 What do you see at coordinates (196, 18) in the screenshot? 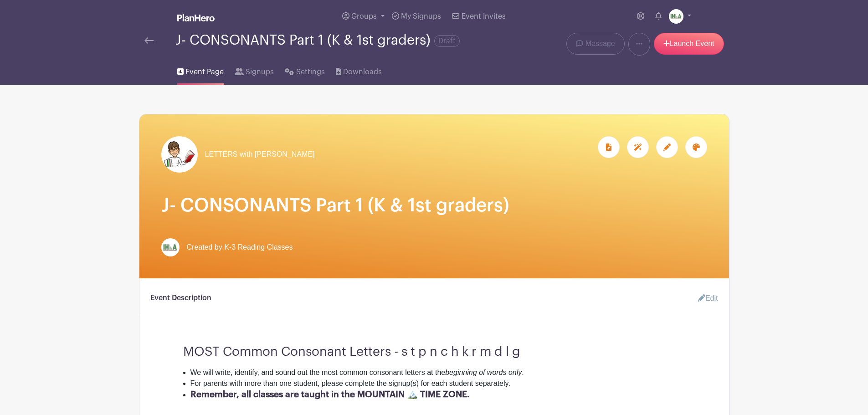
I see `img: logo_white-6c42ec7e38ccf1d336a20a19083b03d10ae64f83f12c07503d8b9e83406b4c7d.svg` at bounding box center [196, 18].